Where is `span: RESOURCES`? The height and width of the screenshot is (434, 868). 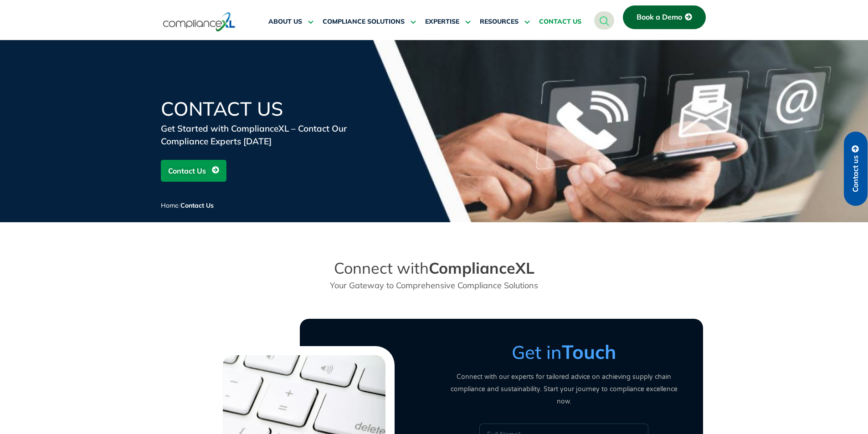 span: RESOURCES is located at coordinates (499, 22).